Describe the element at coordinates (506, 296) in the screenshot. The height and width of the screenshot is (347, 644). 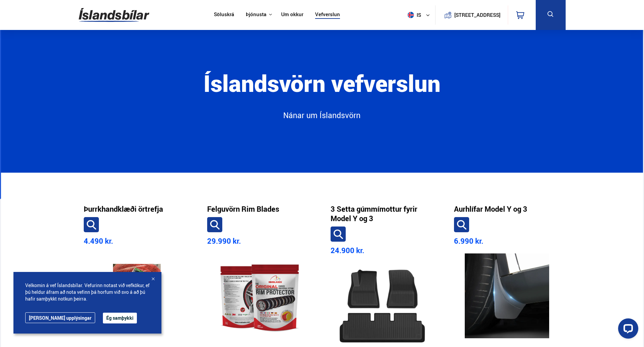
I see `a: product-image-3` at that location.